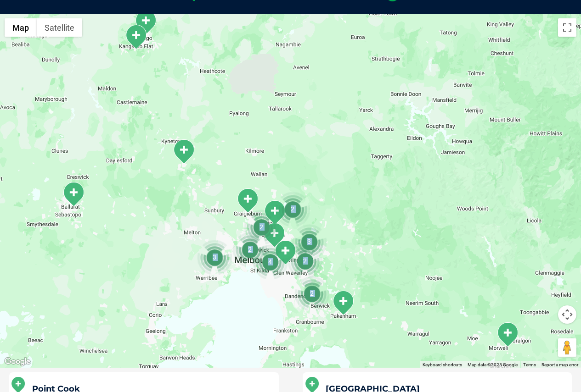 The width and height of the screenshot is (581, 392). What do you see at coordinates (270, 262) in the screenshot?
I see `div: 4` at bounding box center [270, 262].